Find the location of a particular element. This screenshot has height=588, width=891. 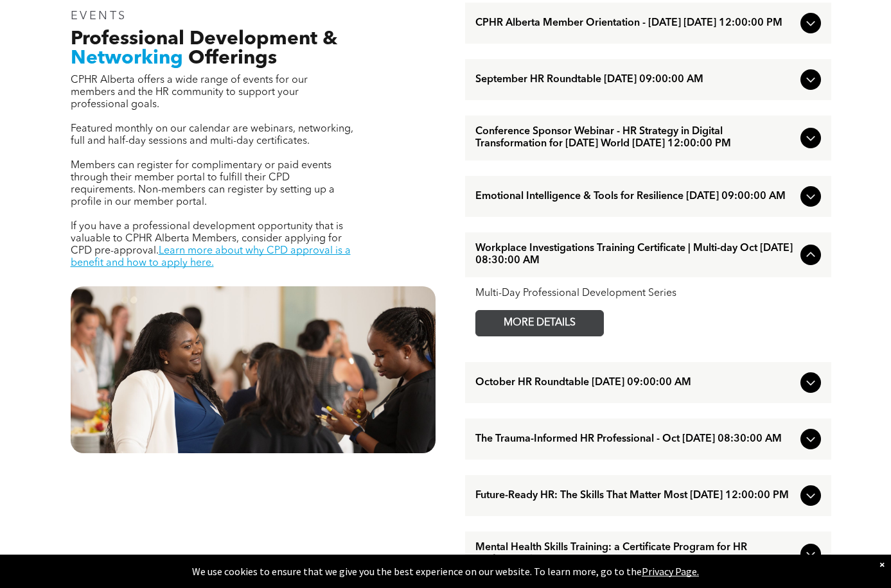

a: Learn more about why CPD approval is a benefit and how to apply here. is located at coordinates (211, 257).